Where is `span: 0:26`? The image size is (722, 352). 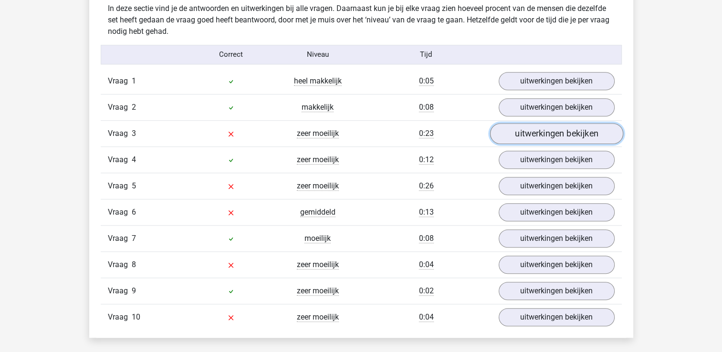 span: 0:26 is located at coordinates (426, 186).